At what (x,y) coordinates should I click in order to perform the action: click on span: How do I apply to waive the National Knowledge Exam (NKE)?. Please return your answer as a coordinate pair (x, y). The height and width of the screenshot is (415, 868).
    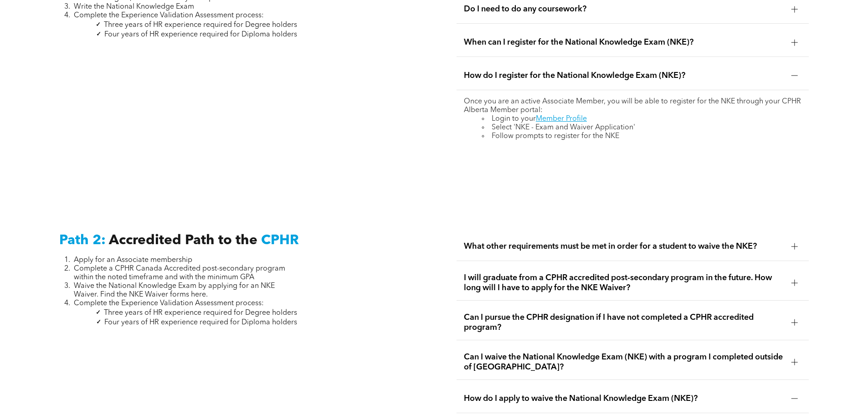
    Looking at the image, I should click on (624, 399).